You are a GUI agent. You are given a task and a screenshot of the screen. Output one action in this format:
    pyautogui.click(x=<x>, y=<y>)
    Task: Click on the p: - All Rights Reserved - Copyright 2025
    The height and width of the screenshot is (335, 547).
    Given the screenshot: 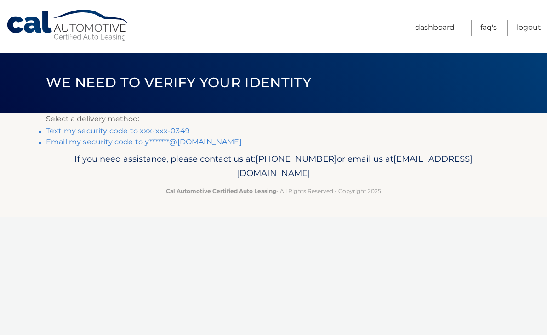 What is the action you would take?
    pyautogui.click(x=274, y=191)
    